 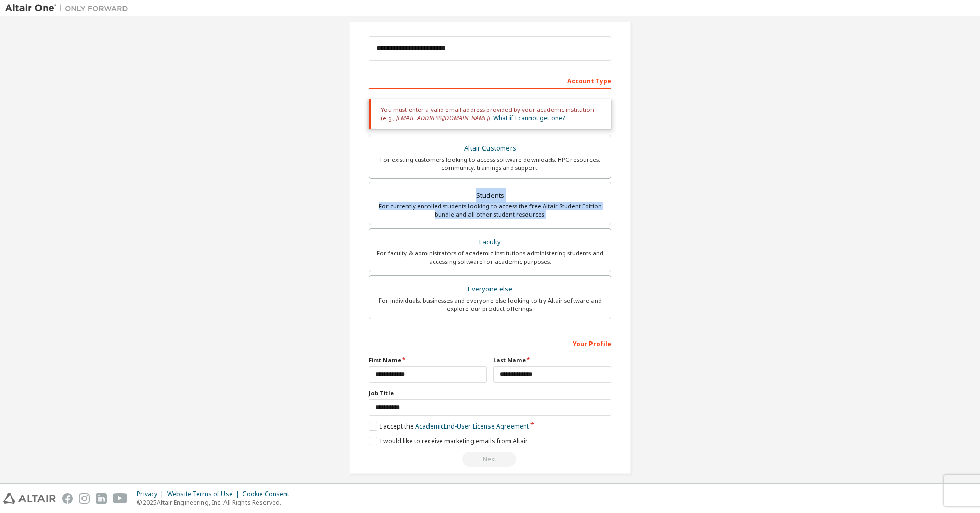 What do you see at coordinates (490, 196) in the screenshot?
I see `div: Students` at bounding box center [490, 196].